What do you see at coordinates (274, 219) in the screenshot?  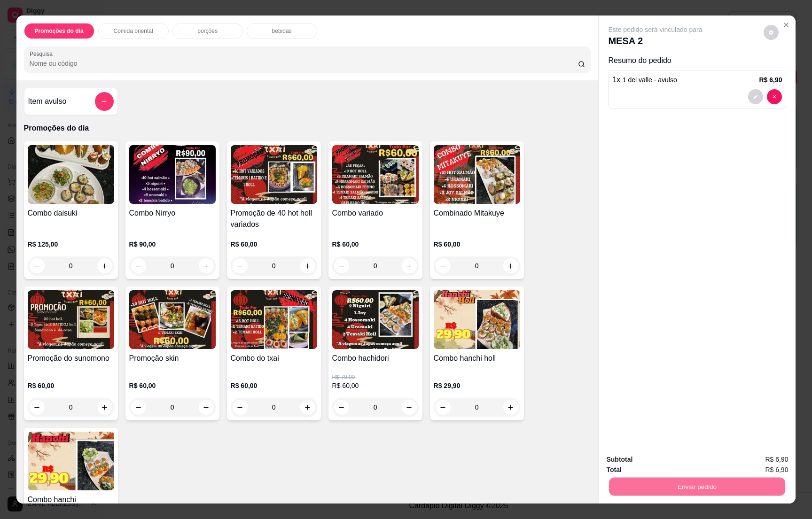 I see `h4: Promoção de 40 hot holl variados` at bounding box center [274, 219].